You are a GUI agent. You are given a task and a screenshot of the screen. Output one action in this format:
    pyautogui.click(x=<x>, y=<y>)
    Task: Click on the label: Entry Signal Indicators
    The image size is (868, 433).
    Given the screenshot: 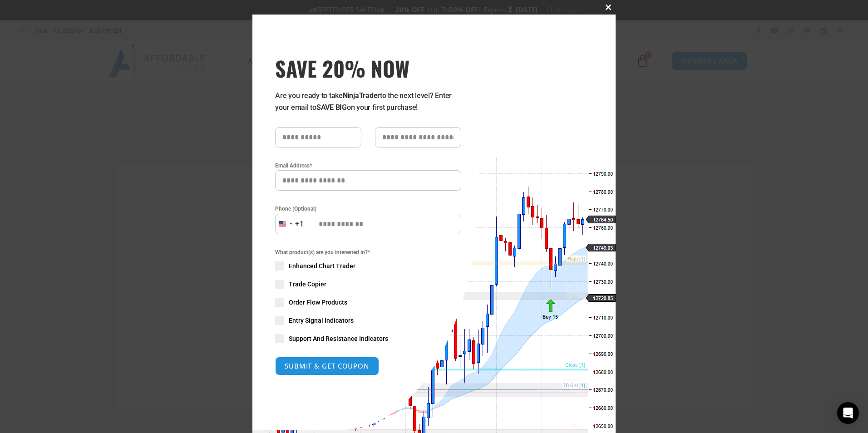 What is the action you would take?
    pyautogui.click(x=368, y=321)
    